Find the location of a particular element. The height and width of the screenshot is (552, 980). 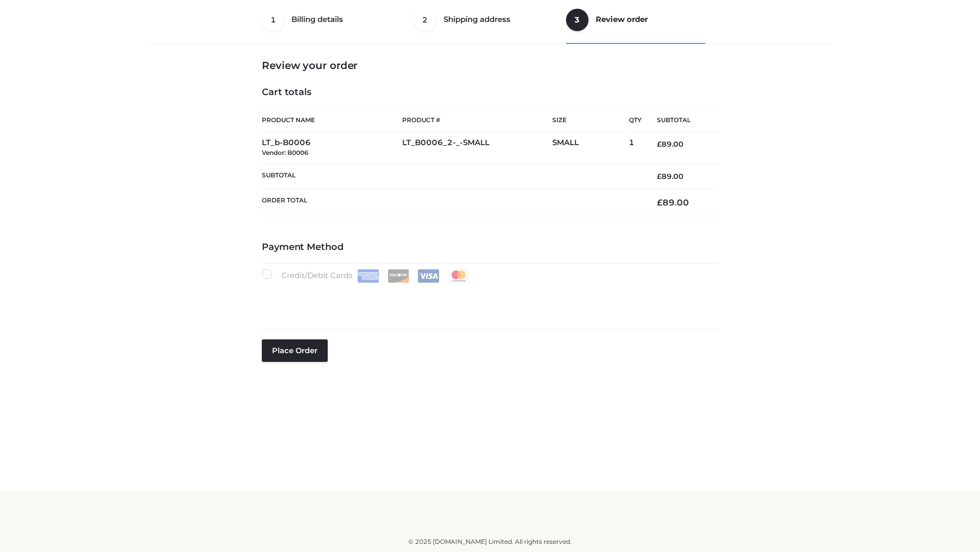

td: LT_B0006_2-_-SMALL is located at coordinates (478, 148).